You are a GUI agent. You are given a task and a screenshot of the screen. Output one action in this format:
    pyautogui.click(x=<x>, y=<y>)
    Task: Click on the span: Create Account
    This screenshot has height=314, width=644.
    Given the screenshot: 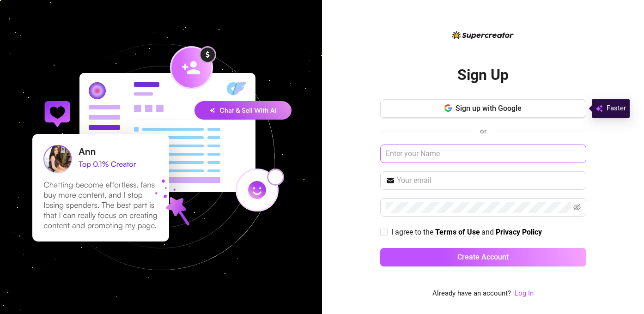 What is the action you would take?
    pyautogui.click(x=483, y=257)
    